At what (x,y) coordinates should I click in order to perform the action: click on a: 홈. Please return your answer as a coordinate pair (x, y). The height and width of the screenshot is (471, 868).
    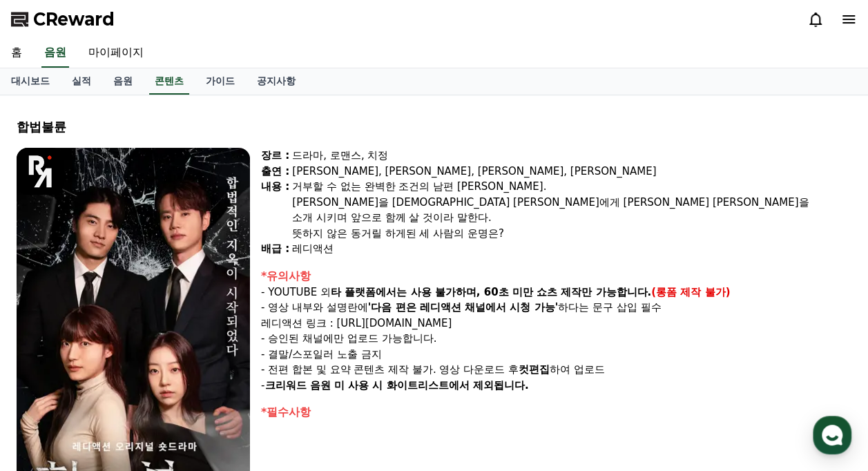
    Looking at the image, I should click on (47, 374).